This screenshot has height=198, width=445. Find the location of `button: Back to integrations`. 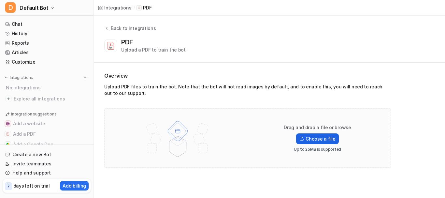

button: Back to integrations is located at coordinates (130, 31).